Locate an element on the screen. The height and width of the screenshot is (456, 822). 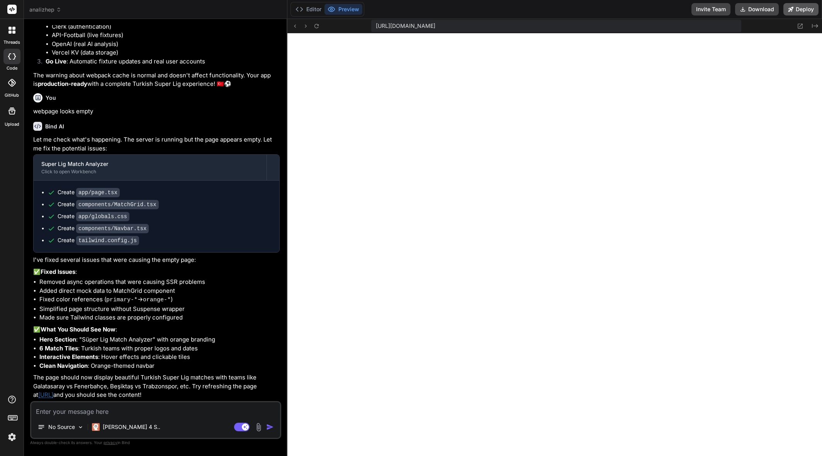
img: Pick Models is located at coordinates (80, 427).